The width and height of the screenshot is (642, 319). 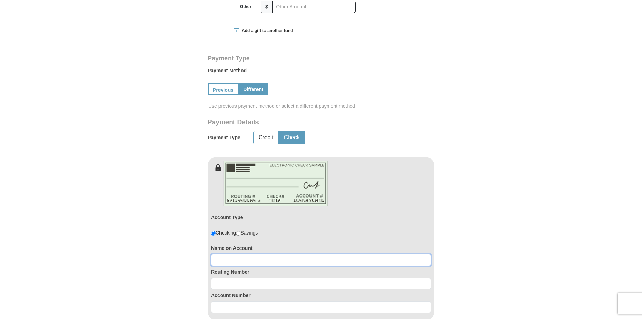 What do you see at coordinates (227, 217) in the screenshot?
I see `label: Account Type` at bounding box center [227, 217].